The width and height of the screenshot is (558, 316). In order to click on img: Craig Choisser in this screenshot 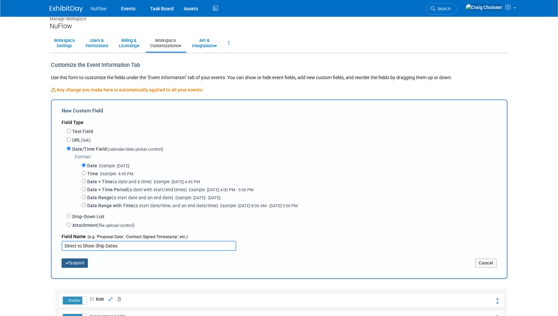, I will do `click(484, 7)`.